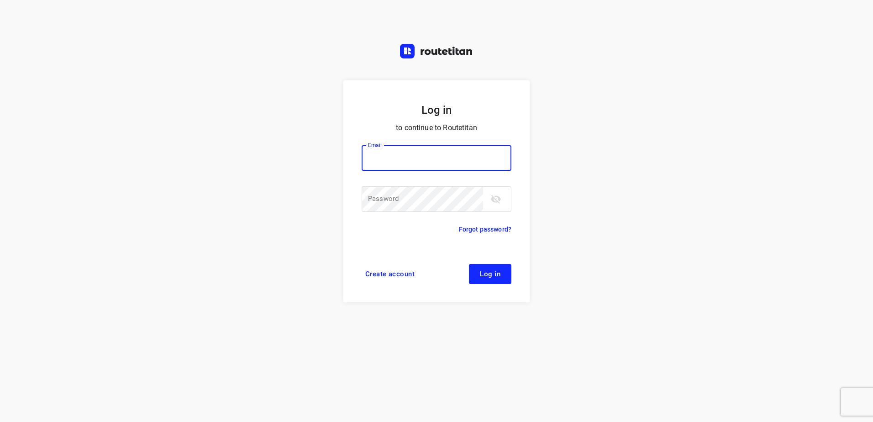 This screenshot has height=422, width=873. What do you see at coordinates (390, 274) in the screenshot?
I see `a: Create account` at bounding box center [390, 274].